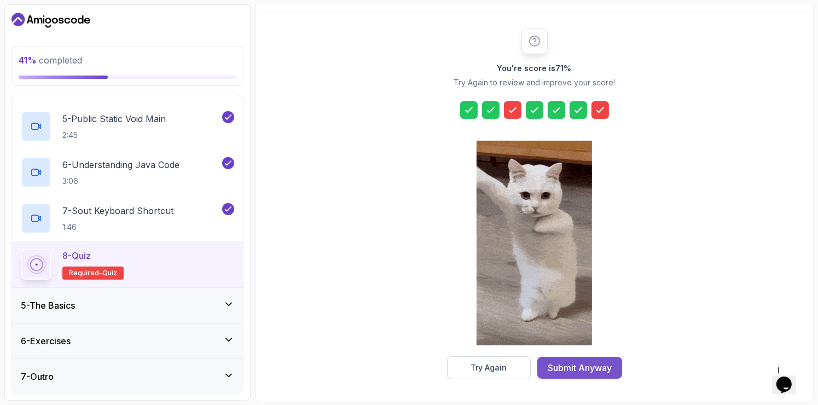 This screenshot has height=405, width=818. I want to click on button: 5-Public Static Void Main2:45, so click(128, 126).